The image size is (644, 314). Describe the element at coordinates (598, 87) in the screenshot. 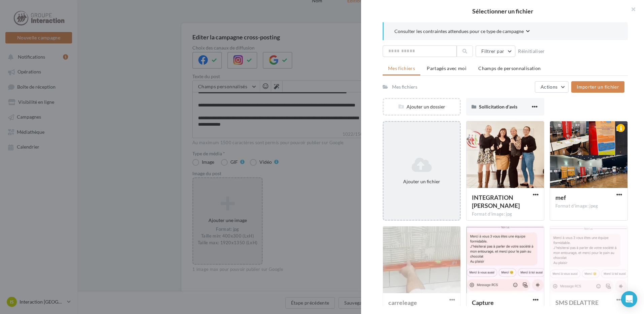

I see `span: Importer un fichier` at that location.